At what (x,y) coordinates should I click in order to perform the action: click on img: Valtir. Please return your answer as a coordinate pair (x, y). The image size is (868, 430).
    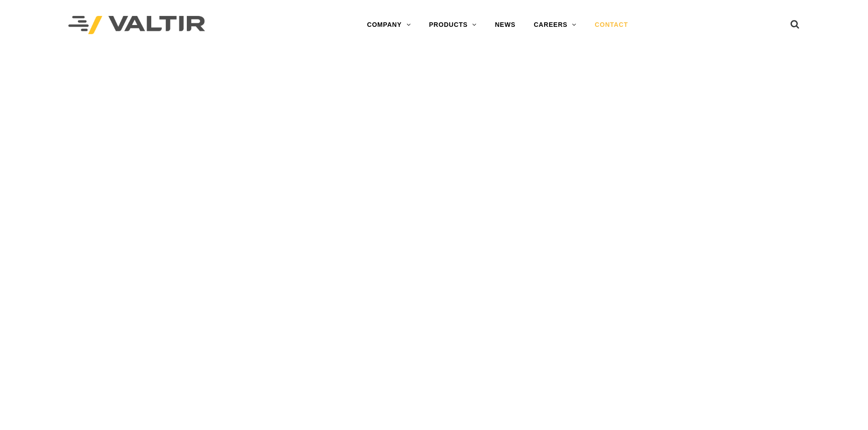
    Looking at the image, I should click on (137, 25).